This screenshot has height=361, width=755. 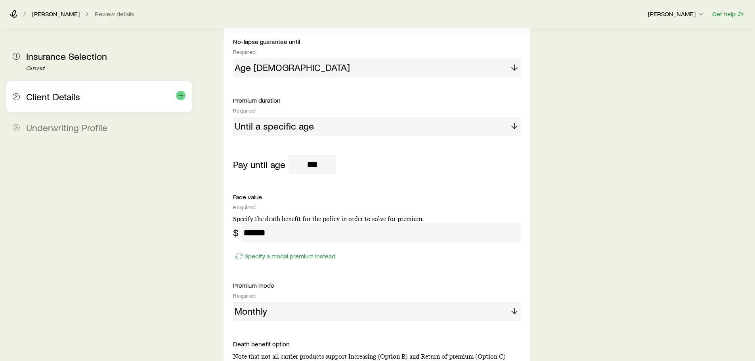 What do you see at coordinates (16, 97) in the screenshot?
I see `span: 2` at bounding box center [16, 97].